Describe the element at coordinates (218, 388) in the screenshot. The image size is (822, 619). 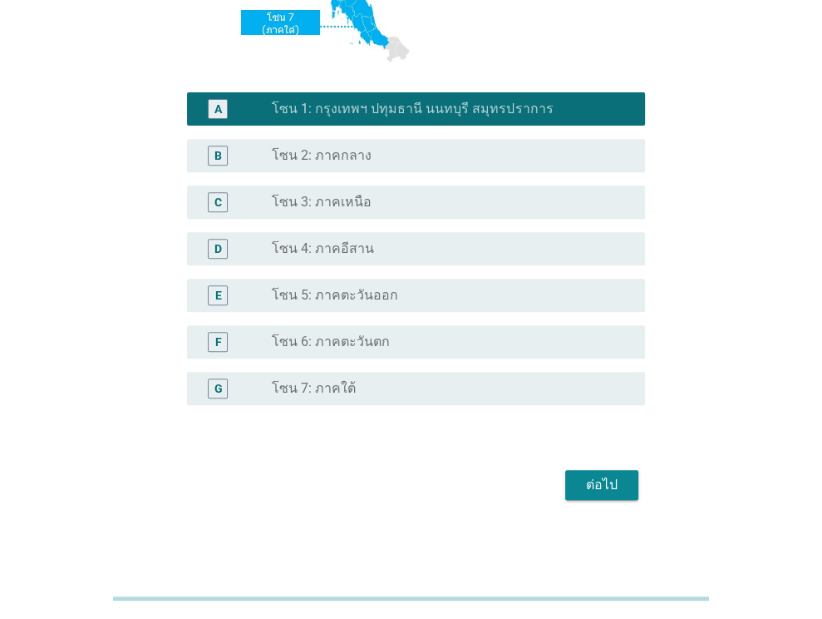
I see `div: G` at that location.